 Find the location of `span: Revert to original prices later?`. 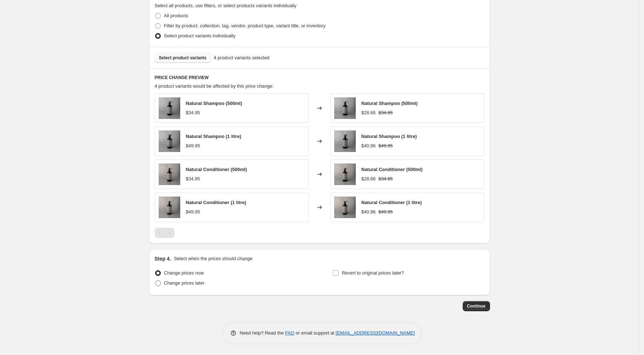

span: Revert to original prices later? is located at coordinates (373, 273).